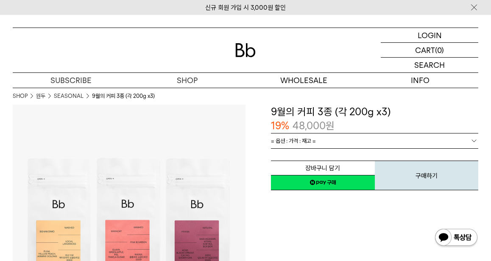 Image resolution: width=491 pixels, height=261 pixels. Describe the element at coordinates (425, 50) in the screenshot. I see `p: CART` at that location.